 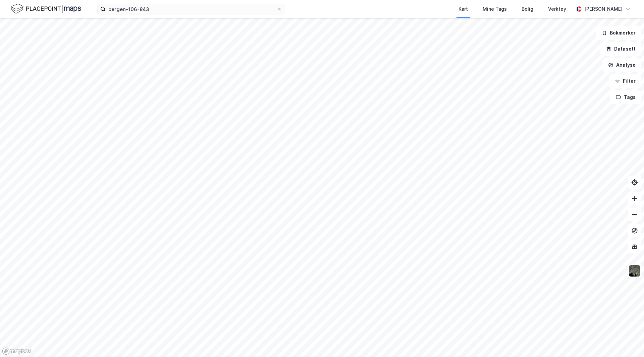 What do you see at coordinates (625, 81) in the screenshot?
I see `button: Filter` at bounding box center [625, 81].